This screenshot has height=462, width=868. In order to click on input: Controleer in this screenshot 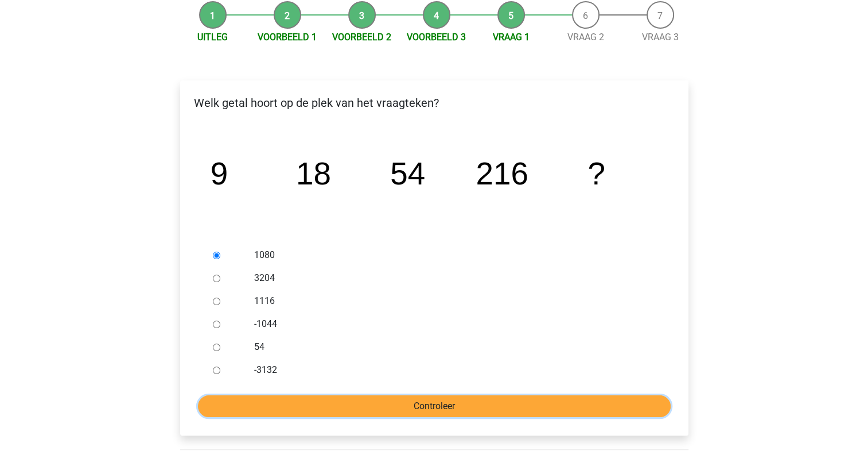, I will do `click(435, 406)`.